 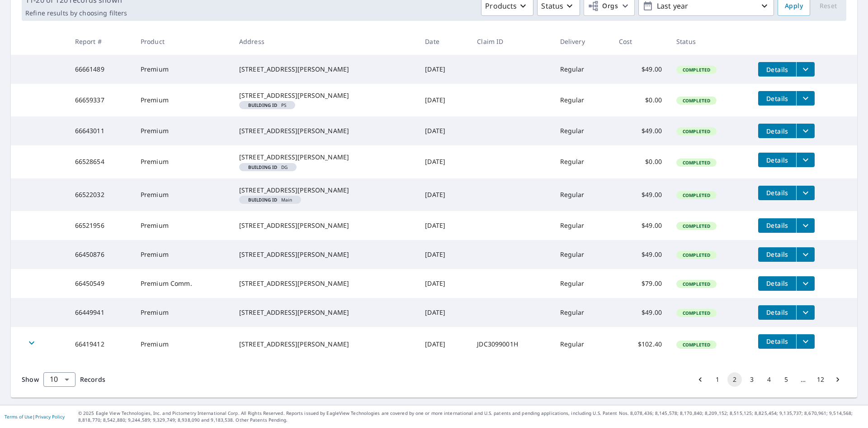 What do you see at coordinates (263, 167) in the screenshot?
I see `em: Building ID` at bounding box center [263, 167].